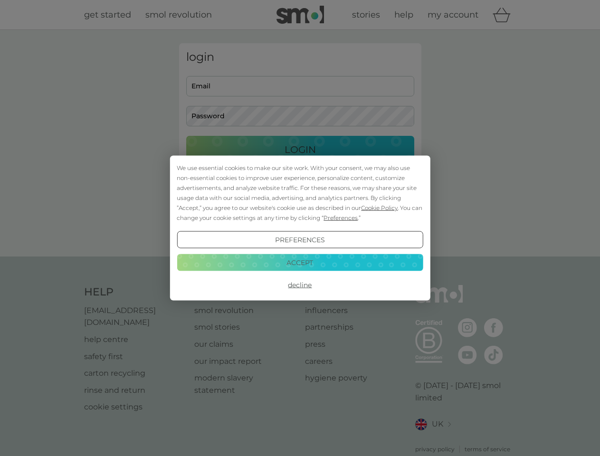  What do you see at coordinates (300, 193) in the screenshot?
I see `div: We use essential cookies to make our site work. With your consent, we may also use non-essential ...` at bounding box center [300, 193].